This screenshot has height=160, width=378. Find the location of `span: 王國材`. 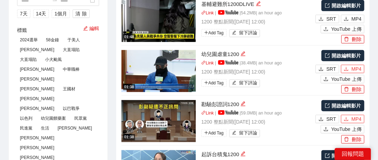

span: 王國材 is located at coordinates (69, 89).